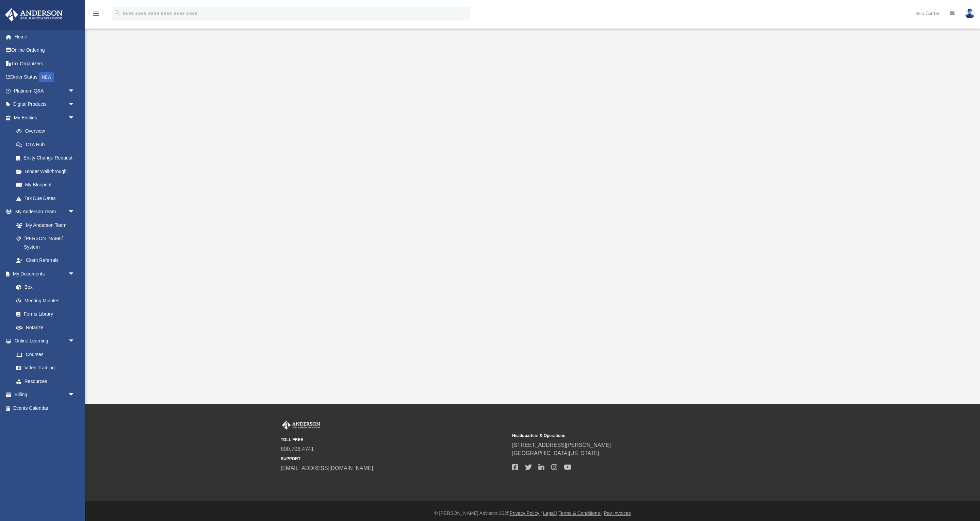 The width and height of the screenshot is (980, 521). Describe the element at coordinates (47, 77) in the screenshot. I see `div: NEW` at that location.